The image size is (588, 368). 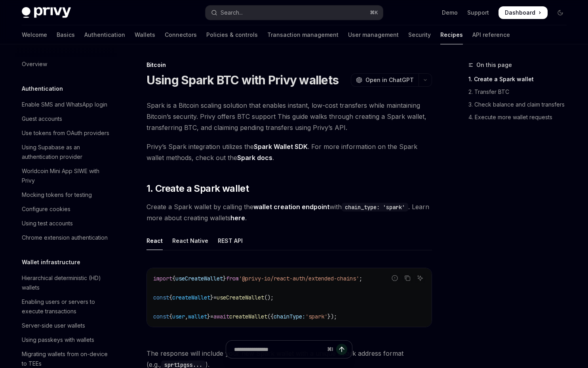 I want to click on div: Worldcoin Mini App SIWE with Privy, so click(x=67, y=176).